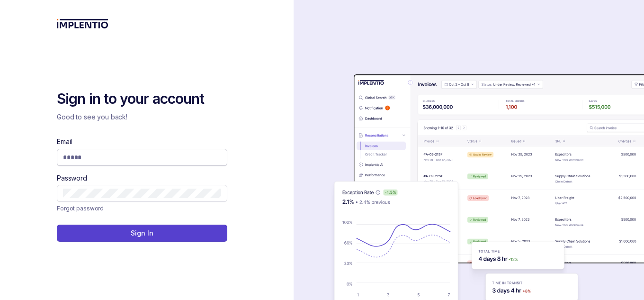 The image size is (644, 300). What do you see at coordinates (142, 99) in the screenshot?
I see `h2: Sign in to your account` at bounding box center [142, 99].